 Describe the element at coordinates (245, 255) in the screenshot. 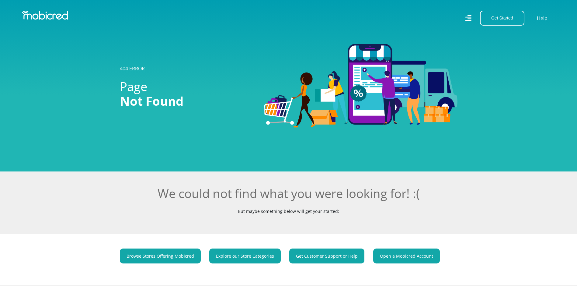

I see `a: Explore our Store Categories` at that location.